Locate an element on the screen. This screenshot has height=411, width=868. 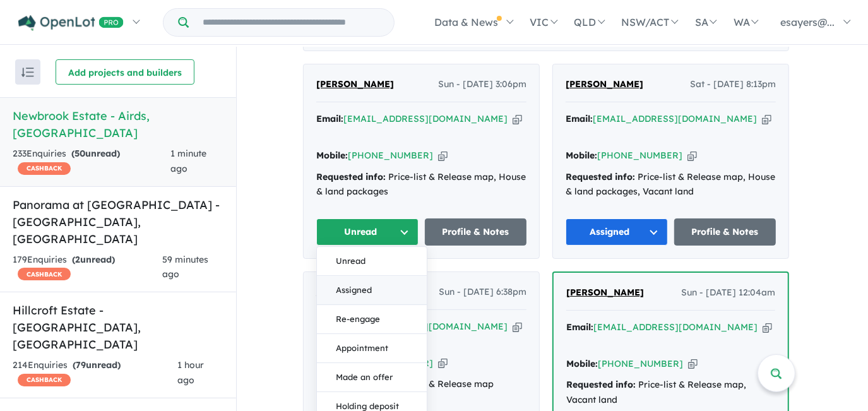
span: 79 is located at coordinates (80, 364).